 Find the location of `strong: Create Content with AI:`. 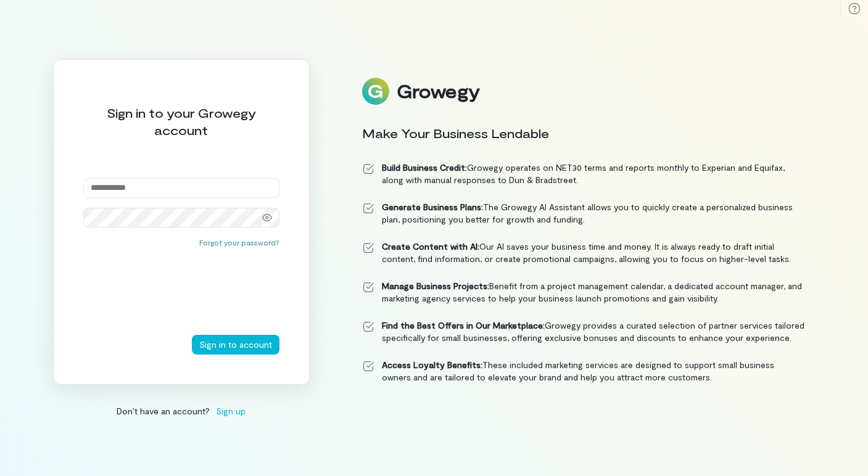

strong: Create Content with AI: is located at coordinates (431, 246).